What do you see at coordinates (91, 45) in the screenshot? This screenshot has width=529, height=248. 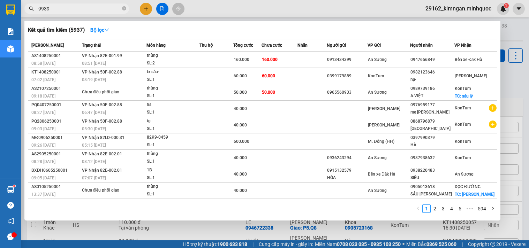 I see `span: Trạng thái` at bounding box center [91, 45].